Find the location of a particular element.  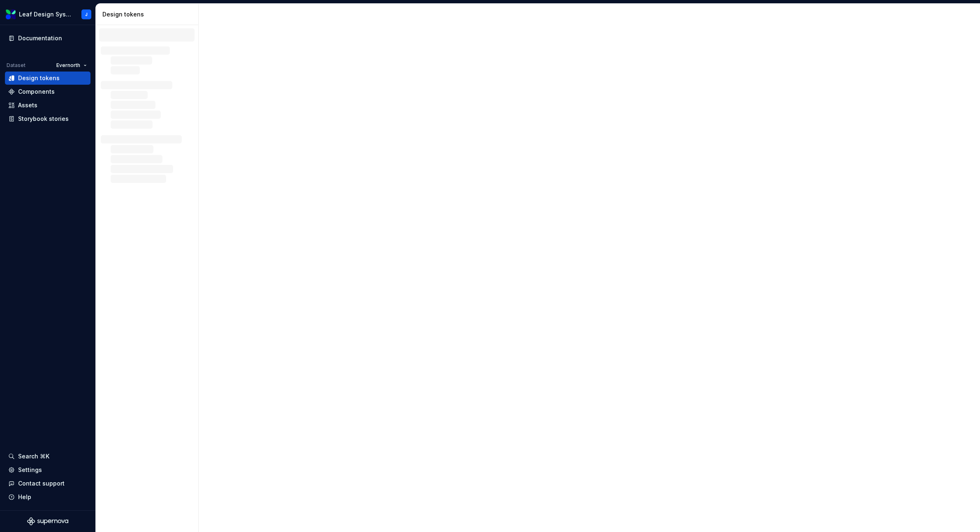

div: Storybook stories is located at coordinates (43, 119).